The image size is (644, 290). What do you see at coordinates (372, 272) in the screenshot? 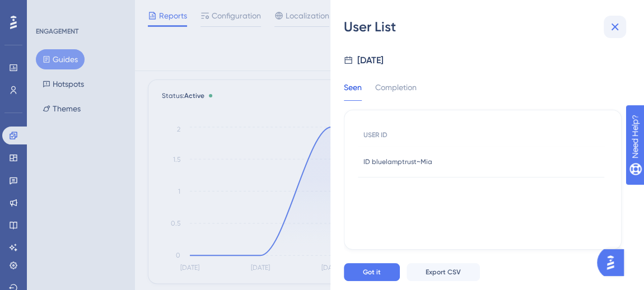
I see `button: Got it` at bounding box center [372, 272].